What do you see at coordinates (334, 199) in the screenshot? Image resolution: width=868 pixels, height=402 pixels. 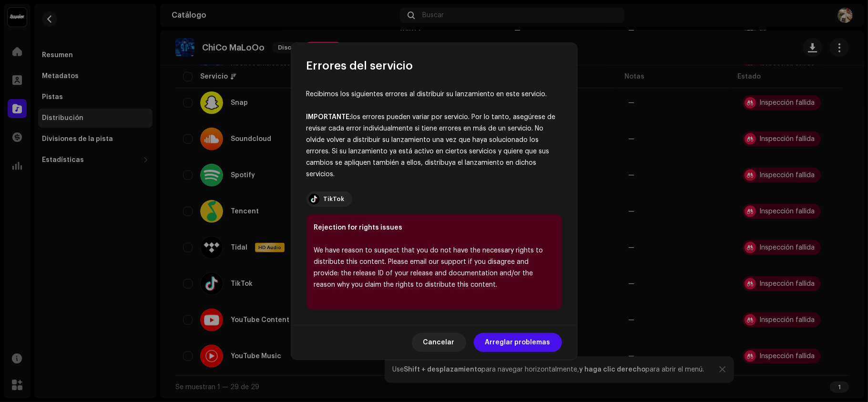 I see `div: TikTok` at bounding box center [334, 199].